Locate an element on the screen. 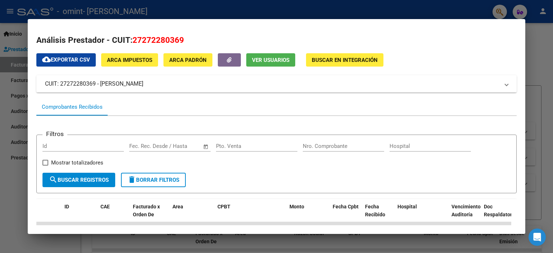  button: Borrar Filtros is located at coordinates (153, 180).